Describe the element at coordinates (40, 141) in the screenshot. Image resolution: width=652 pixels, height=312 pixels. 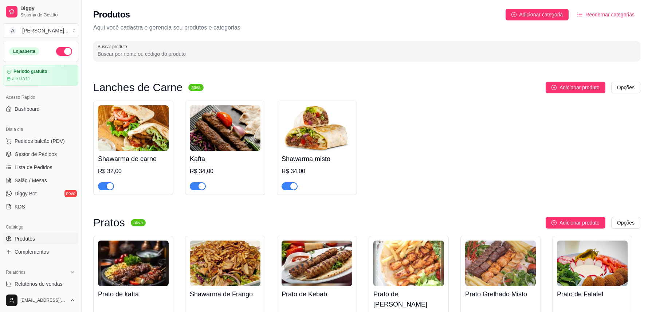
I see `span: Pedidos balcão (PDV)` at that location.